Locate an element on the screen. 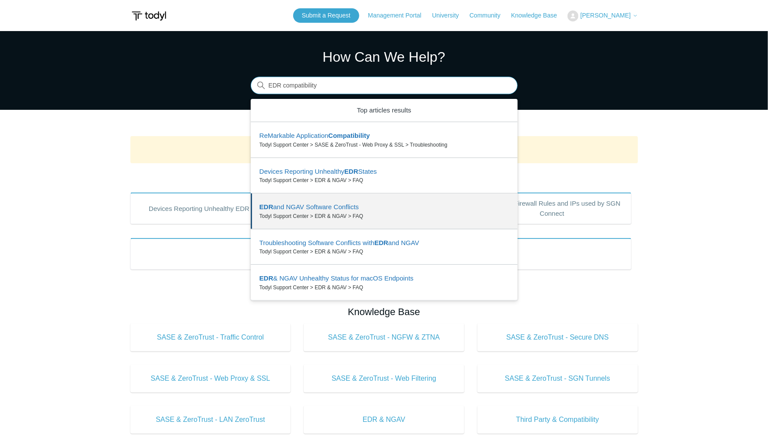 This screenshot has width=768, height=435. a: SASE & ZeroTrust - Traffic Control is located at coordinates (211, 337).